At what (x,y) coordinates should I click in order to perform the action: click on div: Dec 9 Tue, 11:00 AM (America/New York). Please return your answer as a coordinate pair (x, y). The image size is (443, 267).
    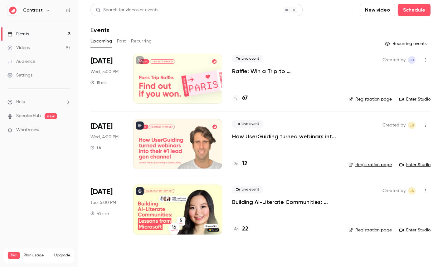
    Looking at the image, I should click on (107, 209).